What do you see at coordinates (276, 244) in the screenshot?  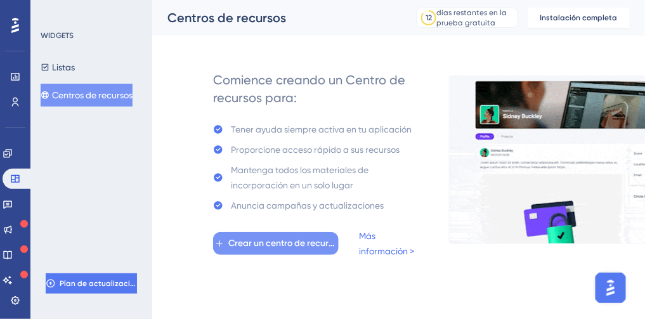 I see `button: Crear un centro de recursos` at bounding box center [276, 244].